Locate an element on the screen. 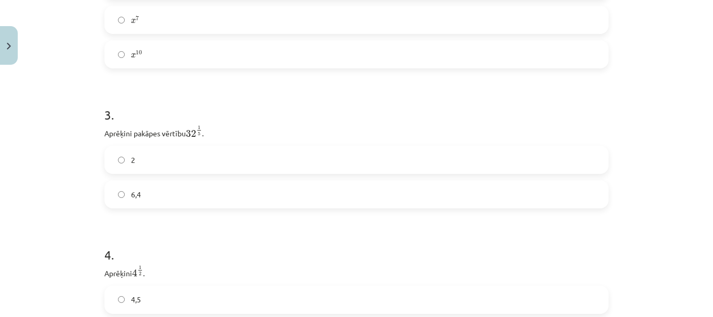 The width and height of the screenshot is (713, 317). h1: 4 . is located at coordinates (357, 245).